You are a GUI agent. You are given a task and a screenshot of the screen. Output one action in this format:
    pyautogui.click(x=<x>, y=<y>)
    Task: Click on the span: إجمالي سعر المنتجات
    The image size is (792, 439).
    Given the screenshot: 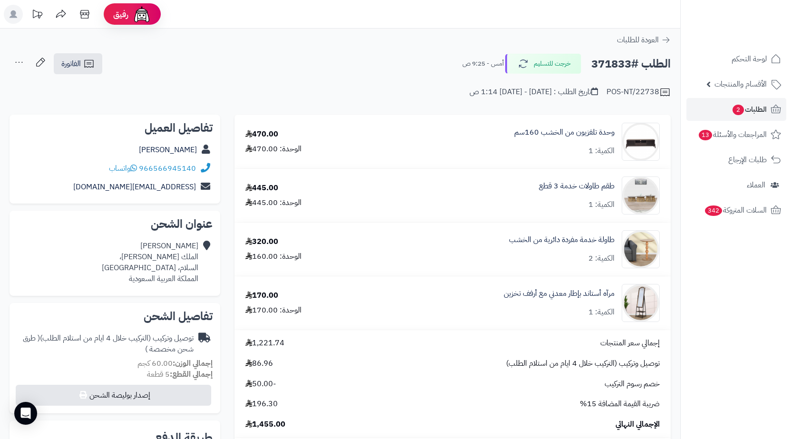 What is the action you would take?
    pyautogui.click(x=630, y=343)
    